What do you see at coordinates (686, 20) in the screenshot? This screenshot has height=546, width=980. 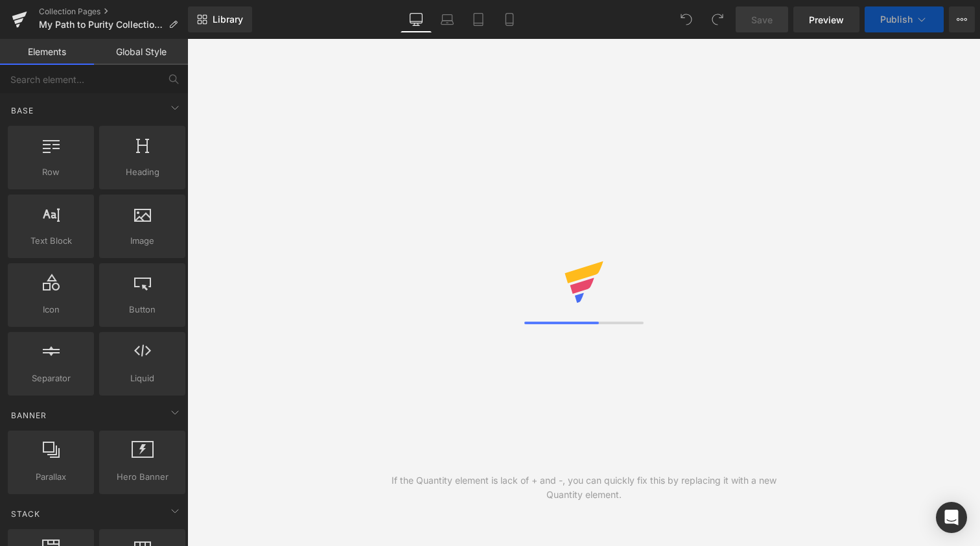 I see `button: Undo` at bounding box center [686, 20].